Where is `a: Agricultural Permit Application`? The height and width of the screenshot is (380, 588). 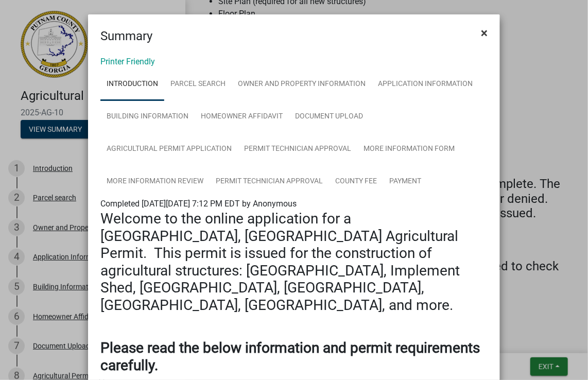 a: Agricultural Permit Application is located at coordinates (169, 149).